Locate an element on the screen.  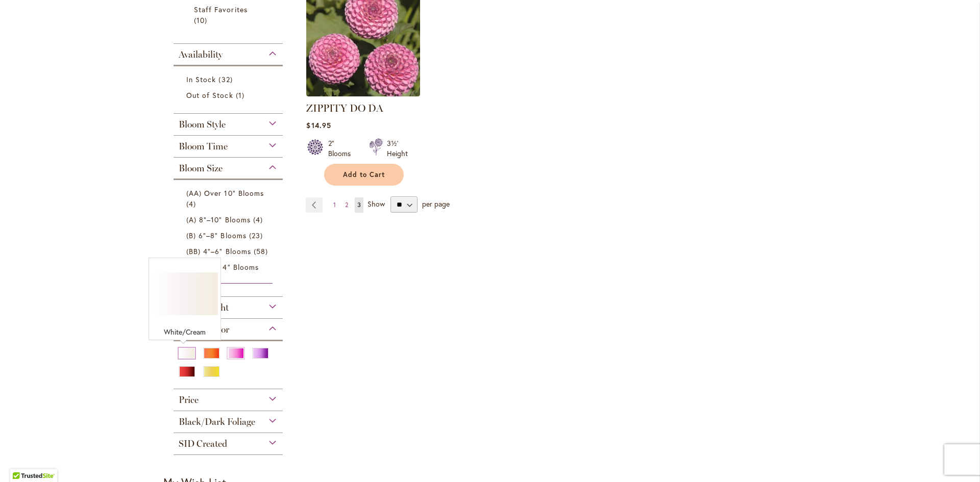
span: 3 is located at coordinates (359, 205).